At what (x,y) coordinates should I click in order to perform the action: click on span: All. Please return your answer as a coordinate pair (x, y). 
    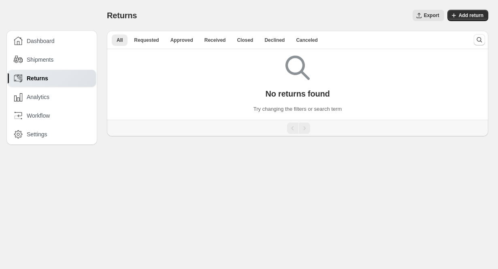
    Looking at the image, I should click on (120, 40).